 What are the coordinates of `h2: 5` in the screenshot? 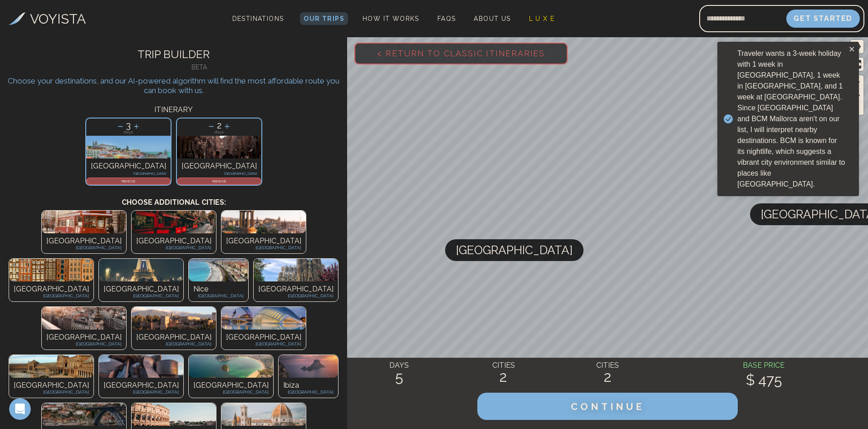 It's located at (399, 377).